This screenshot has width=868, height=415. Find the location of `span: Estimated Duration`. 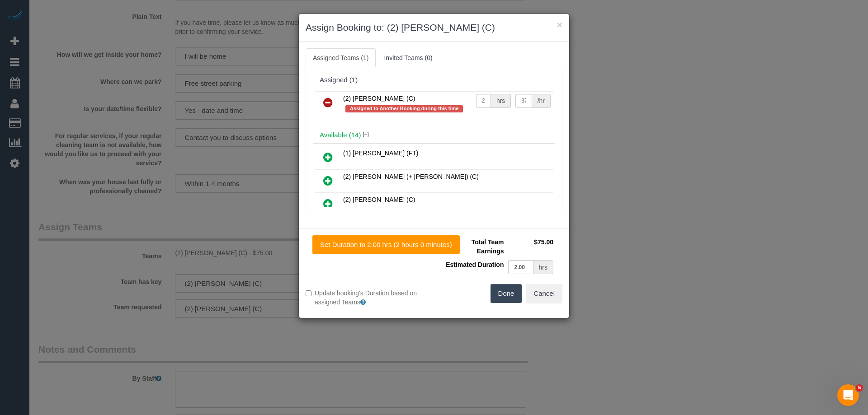

span: Estimated Duration is located at coordinates (474, 264).